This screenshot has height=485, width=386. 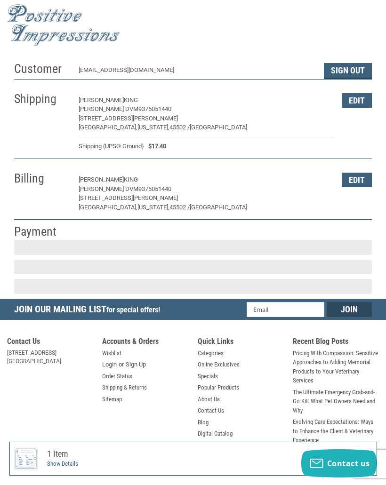 What do you see at coordinates (335, 343) in the screenshot?
I see `h5: Recent Blog Posts` at bounding box center [335, 343].